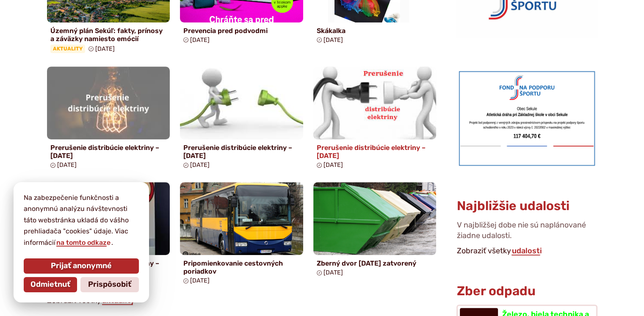 Image resolution: width=644 pixels, height=316 pixels. Describe the element at coordinates (527, 118) in the screenshot. I see `img: draha.png` at that location.